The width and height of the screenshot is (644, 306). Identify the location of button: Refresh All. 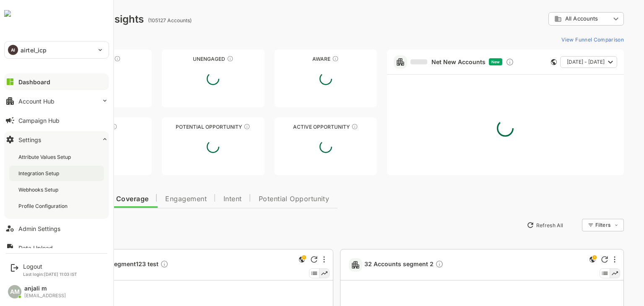
(515, 225).